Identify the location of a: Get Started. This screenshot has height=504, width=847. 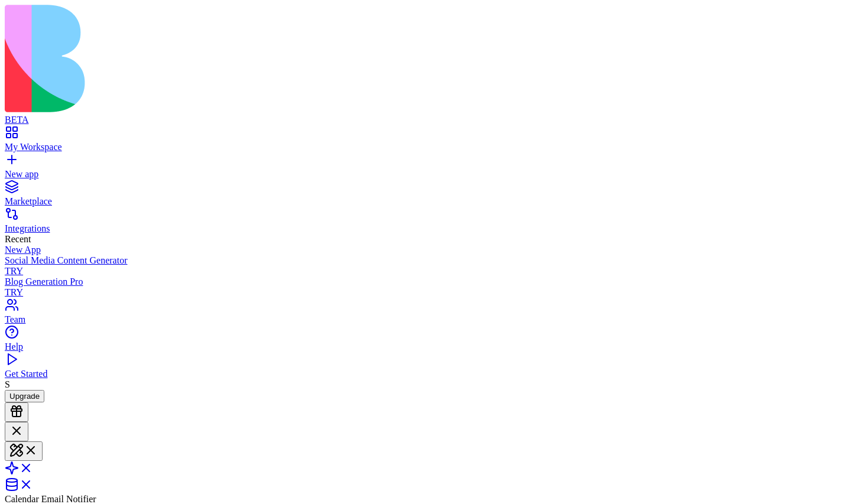
(423, 369).